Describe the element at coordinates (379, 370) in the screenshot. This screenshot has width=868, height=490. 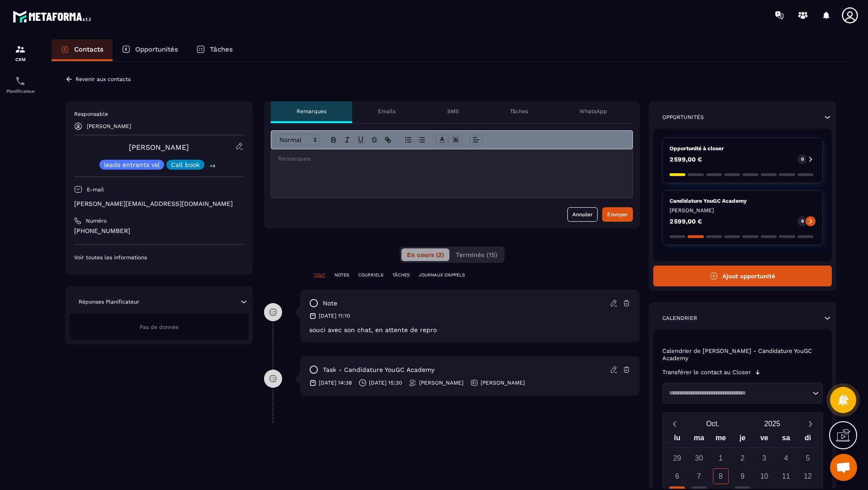
I see `p: task - Candidature YouGC Academy` at that location.